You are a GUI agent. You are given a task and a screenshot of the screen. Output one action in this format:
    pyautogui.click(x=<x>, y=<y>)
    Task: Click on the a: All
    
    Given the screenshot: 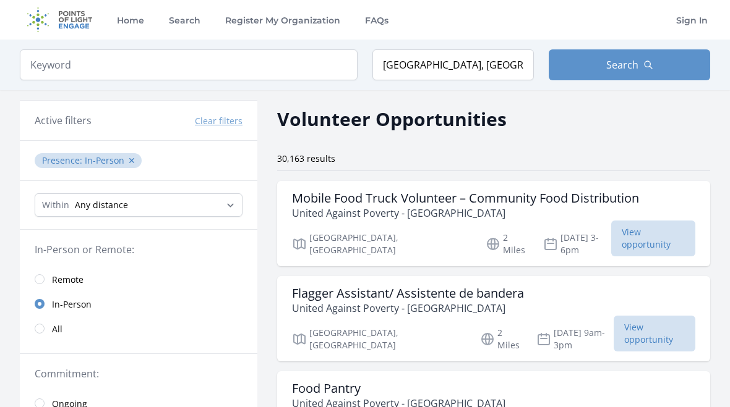 What is the action you would take?
    pyautogui.click(x=138, y=329)
    